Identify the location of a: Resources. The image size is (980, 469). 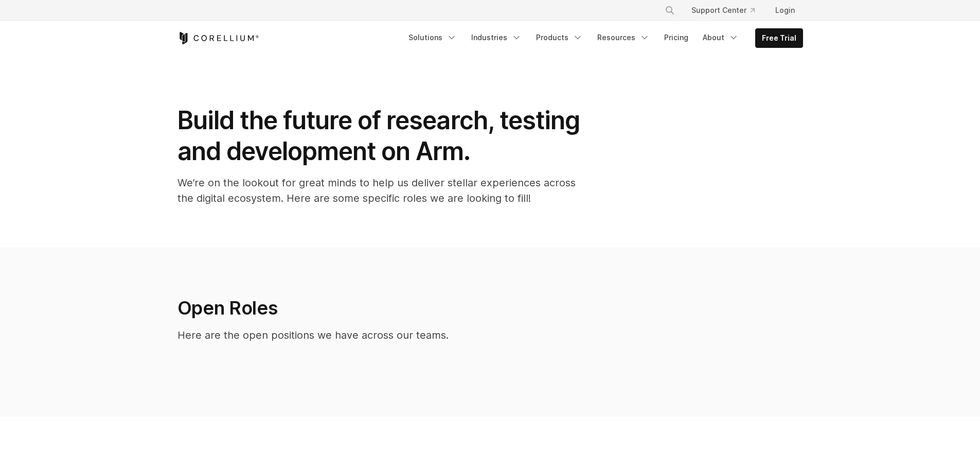
(623, 37).